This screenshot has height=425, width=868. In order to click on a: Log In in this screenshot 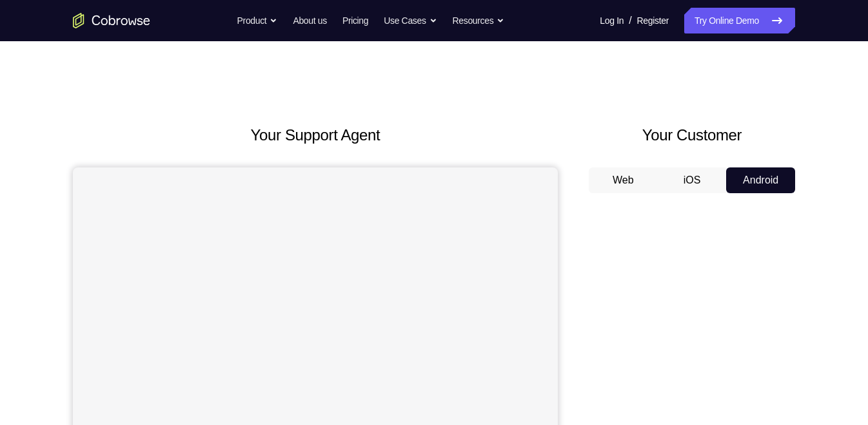, I will do `click(611, 21)`.